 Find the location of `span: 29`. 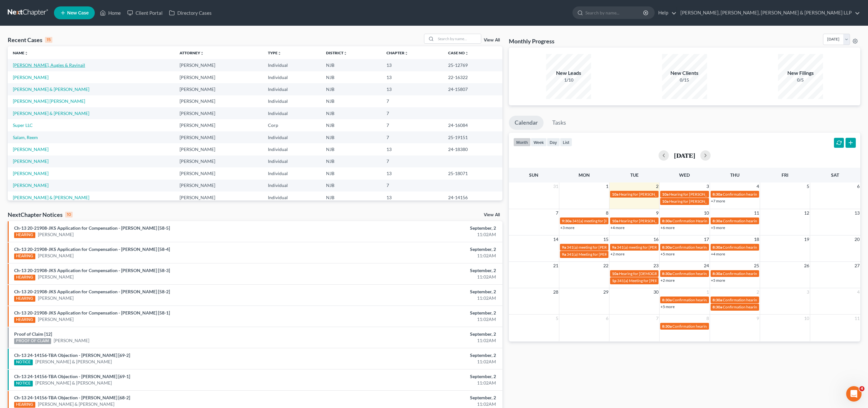

span: 29 is located at coordinates (606, 292).